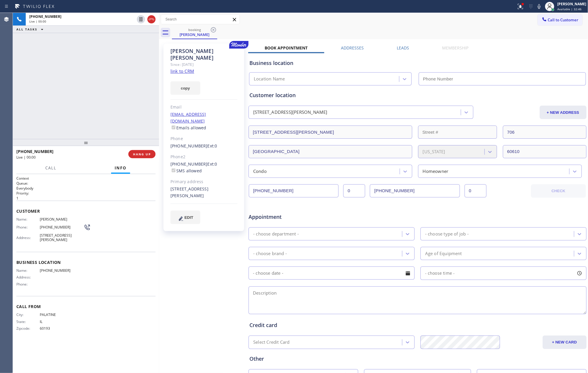  I want to click on button: EDIT, so click(185, 217).